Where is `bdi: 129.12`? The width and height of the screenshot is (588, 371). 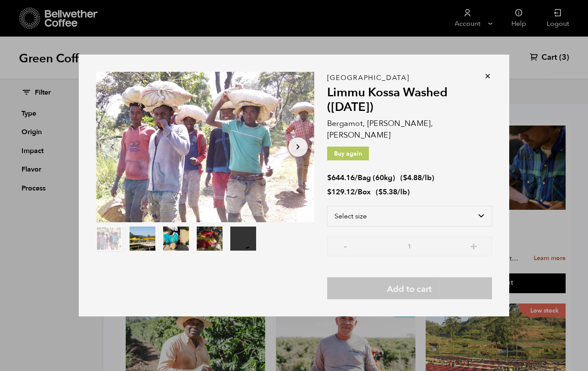
bdi: 129.12 is located at coordinates (341, 192).